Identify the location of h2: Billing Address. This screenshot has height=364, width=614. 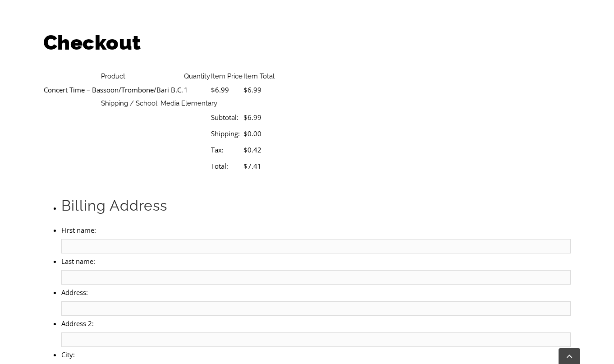
(316, 205).